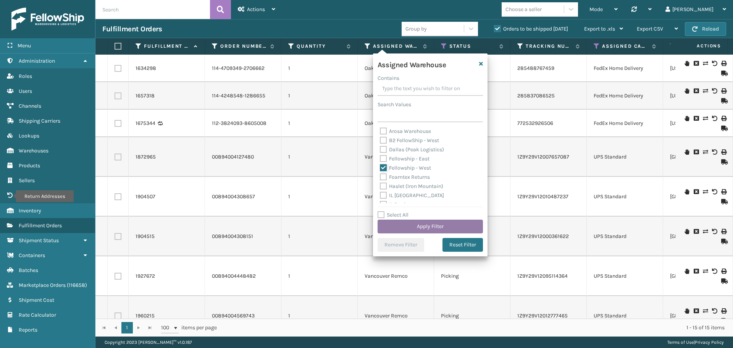  I want to click on span: Channels, so click(30, 106).